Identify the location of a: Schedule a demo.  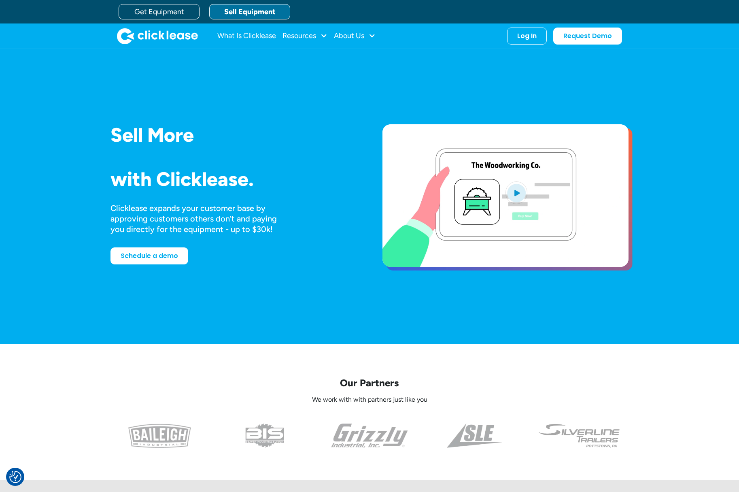
(149, 256).